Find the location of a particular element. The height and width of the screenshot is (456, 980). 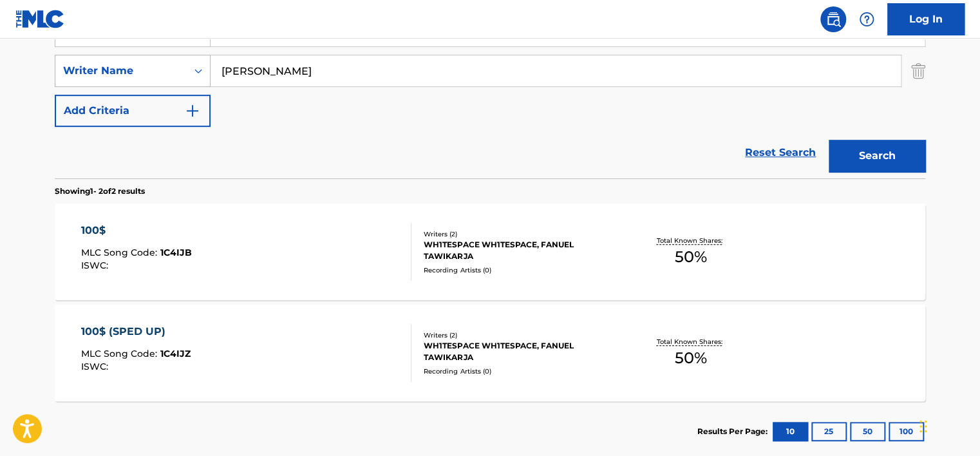

img: MLC Logo is located at coordinates (40, 18).